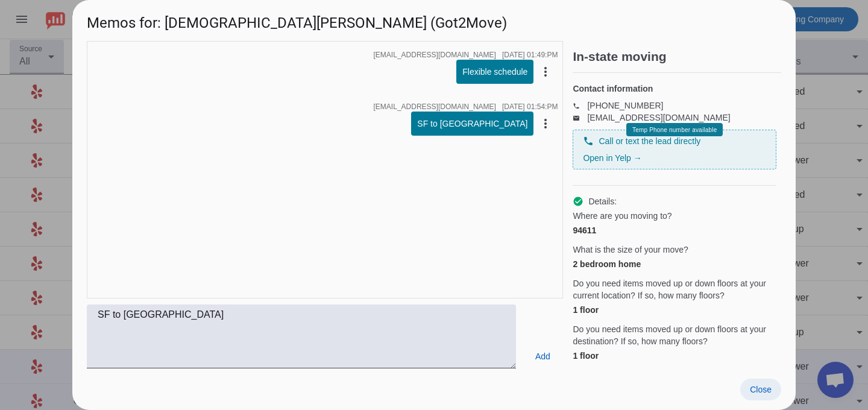  What do you see at coordinates (675, 335) in the screenshot?
I see `span: Do you need items moved up or down floors at your destination? If so, how many floors?` at bounding box center [675, 335].